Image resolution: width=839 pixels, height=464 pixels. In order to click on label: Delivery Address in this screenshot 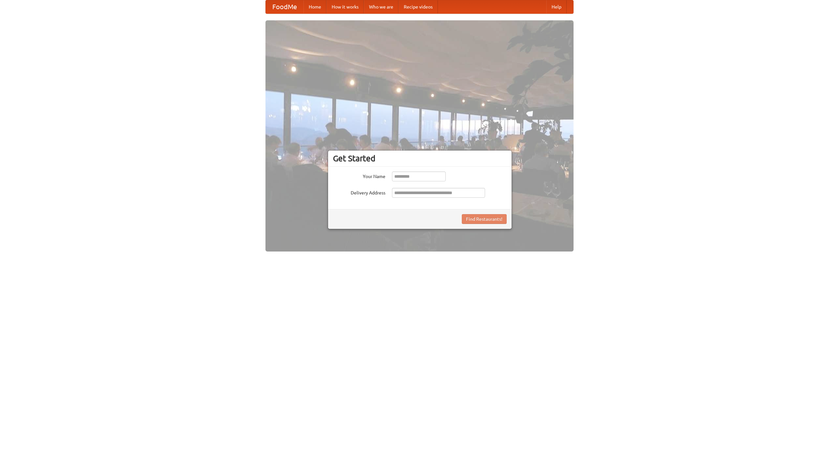, I will do `click(359, 192)`.